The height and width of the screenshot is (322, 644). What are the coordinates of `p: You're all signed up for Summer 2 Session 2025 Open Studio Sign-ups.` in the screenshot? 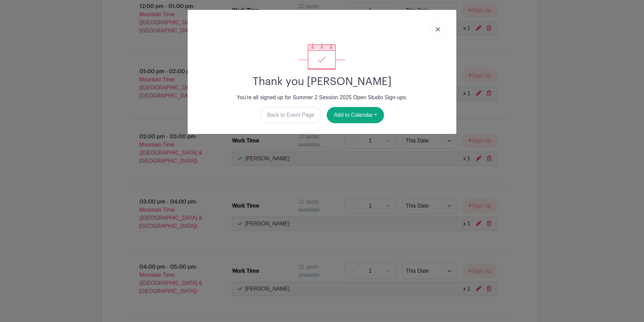 It's located at (322, 98).